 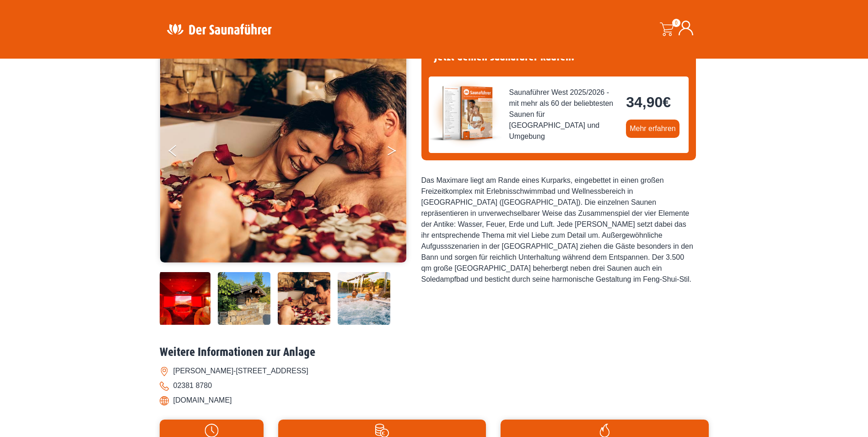 What do you see at coordinates (559, 230) in the screenshot?
I see `div: Das Maximare liegt am Rande eines Kurparks, eingebettet in einen großen Freizeitkomplex mit Erleb...` at bounding box center [559, 230].